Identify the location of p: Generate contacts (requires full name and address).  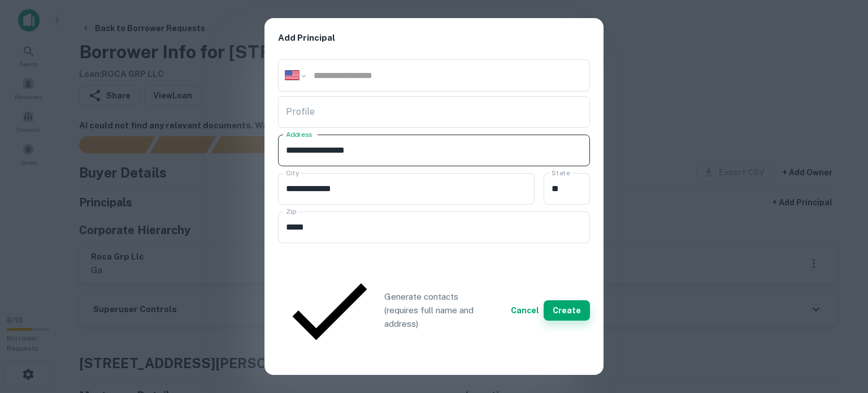
(434, 310).